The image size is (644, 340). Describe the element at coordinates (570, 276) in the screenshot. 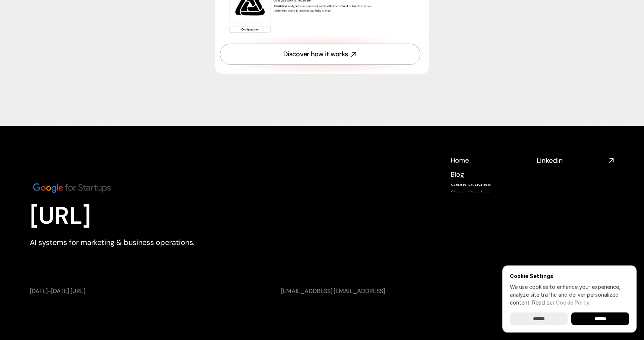

I see `h6: Cookie Settings` at that location.